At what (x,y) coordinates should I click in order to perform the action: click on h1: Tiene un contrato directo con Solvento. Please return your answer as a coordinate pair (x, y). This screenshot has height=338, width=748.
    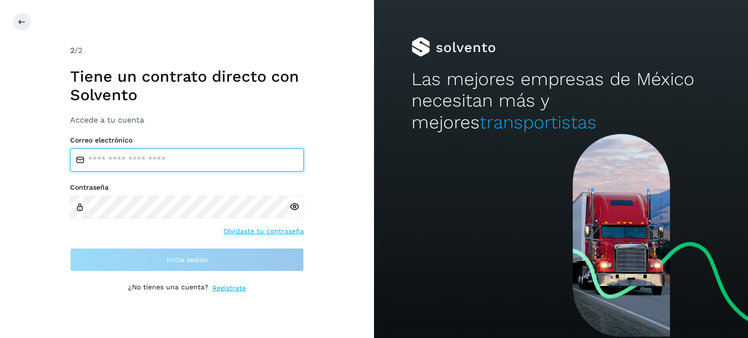
    Looking at the image, I should click on (187, 86).